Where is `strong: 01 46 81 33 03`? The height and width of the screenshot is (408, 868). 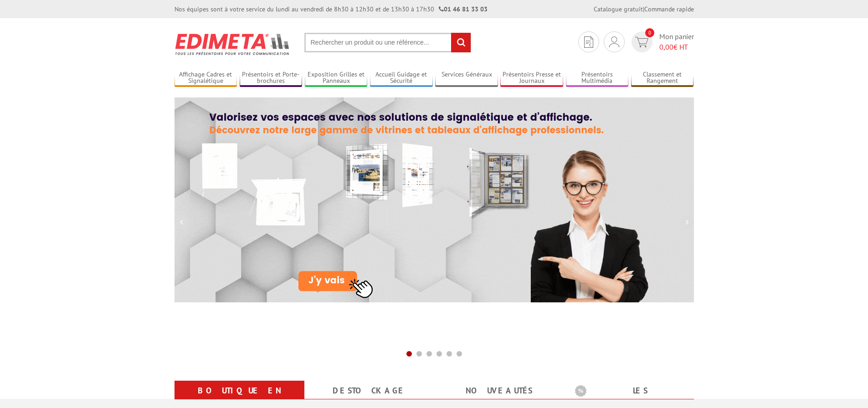 strong: 01 46 81 33 03 is located at coordinates (463, 9).